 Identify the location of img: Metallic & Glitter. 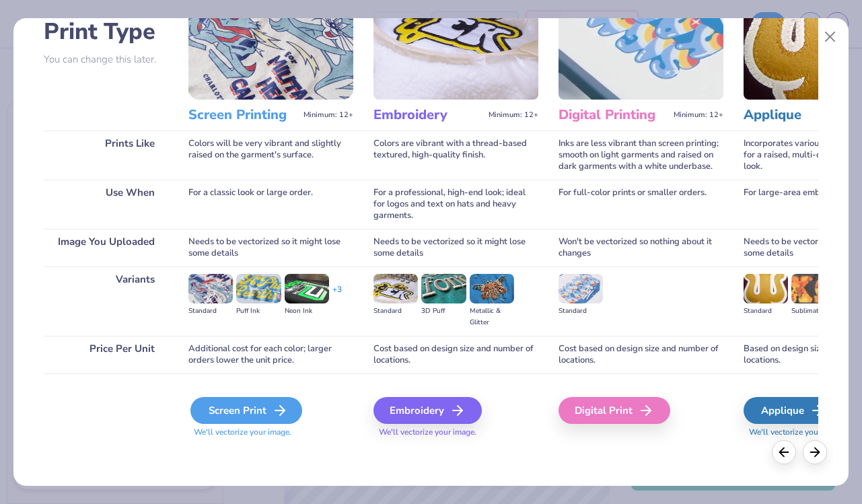
(491, 289).